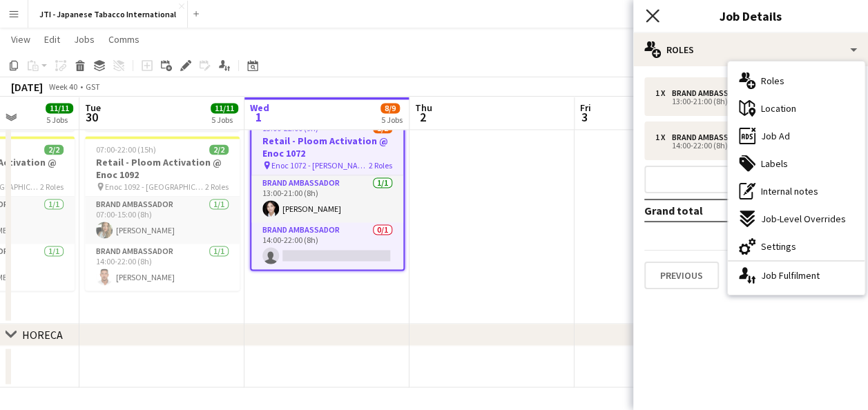 The width and height of the screenshot is (868, 410). I want to click on span: Job Ad, so click(775, 136).